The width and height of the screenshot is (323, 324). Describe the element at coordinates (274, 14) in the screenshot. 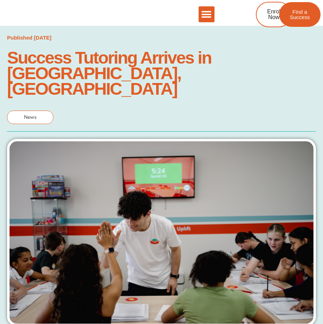

I see `span: Enrol Now` at that location.